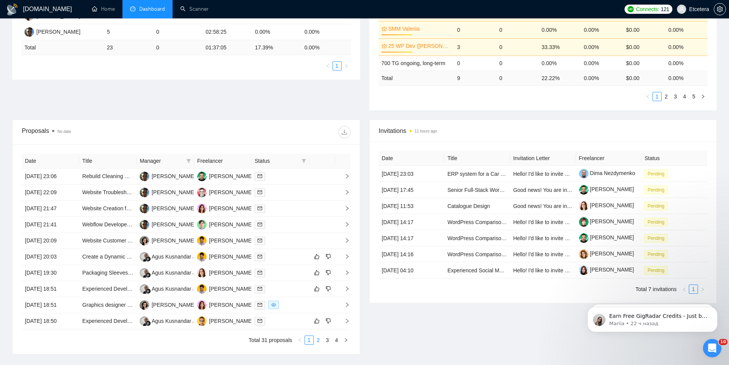 This screenshot has height=365, width=729. Describe the element at coordinates (584, 254) in the screenshot. I see `img: c1b9JySzac4x4dgsEyqnJHkcyMhtwYhRX20trAqcVMGYnIMrxZHAKhfppX9twvsE1T` at that location.